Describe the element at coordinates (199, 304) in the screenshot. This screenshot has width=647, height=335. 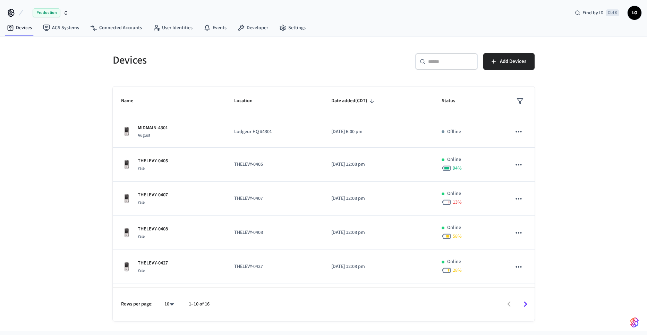
I see `p: 1–10 of 16` at that location.